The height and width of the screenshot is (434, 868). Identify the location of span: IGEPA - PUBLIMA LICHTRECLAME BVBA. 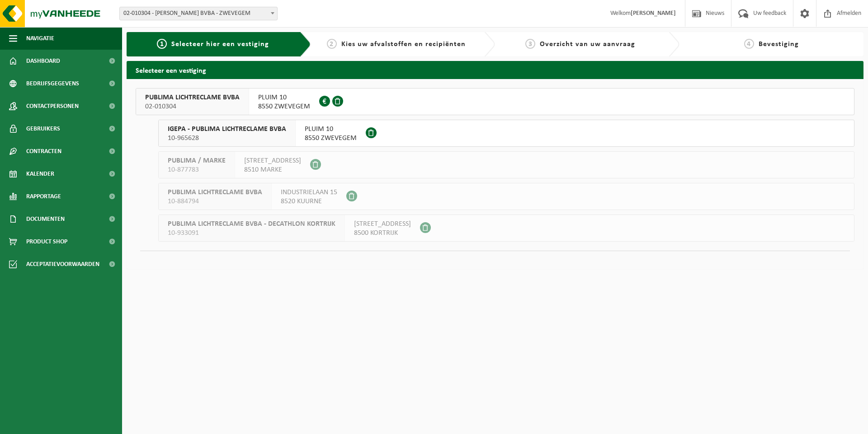
(227, 130).